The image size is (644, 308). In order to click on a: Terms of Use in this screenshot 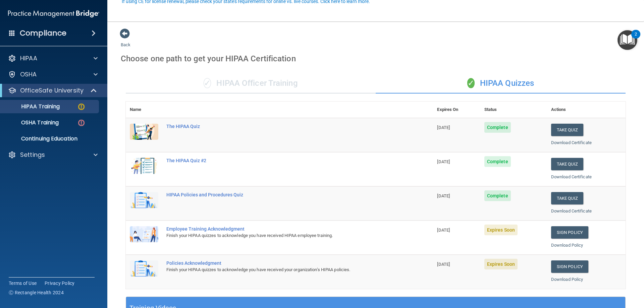, I will do `click(23, 284)`.